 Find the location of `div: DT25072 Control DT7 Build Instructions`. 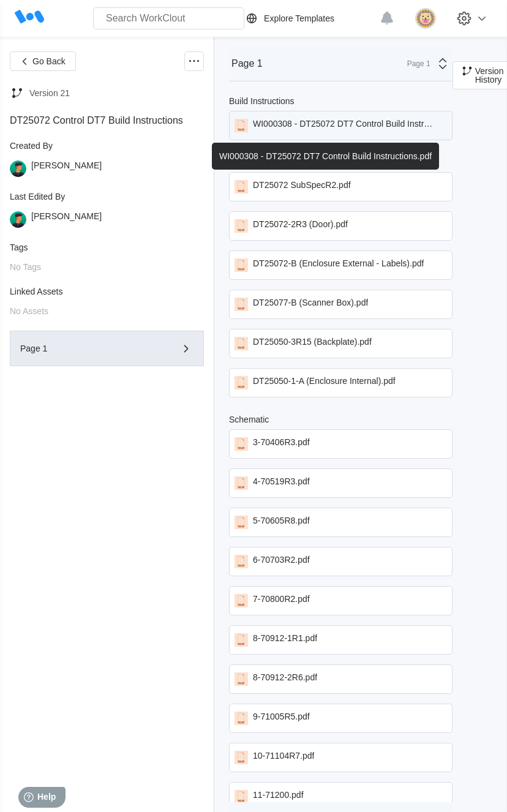

div: DT25072 Control DT7 Build Instructions is located at coordinates (107, 121).